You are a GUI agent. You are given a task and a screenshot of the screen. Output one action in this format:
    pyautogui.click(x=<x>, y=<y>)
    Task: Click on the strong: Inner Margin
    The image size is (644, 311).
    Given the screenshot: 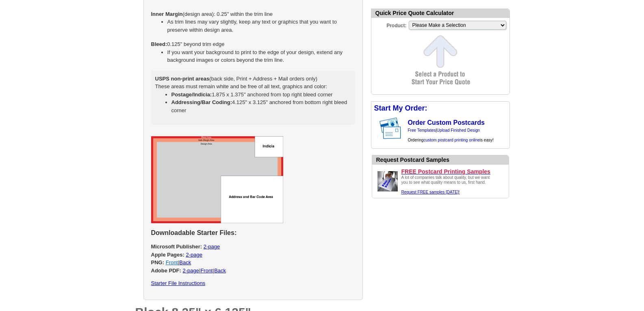 What is the action you would take?
    pyautogui.click(x=167, y=14)
    